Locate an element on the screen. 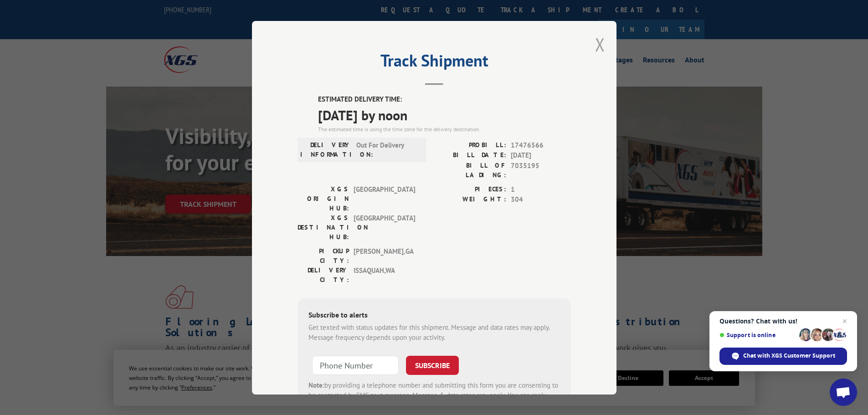  label: PIECES: is located at coordinates (470, 189).